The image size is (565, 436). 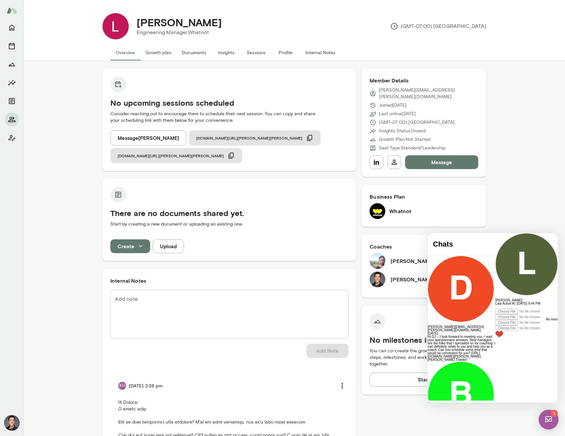 I want to click on button: Growth plan, so click(x=158, y=53).